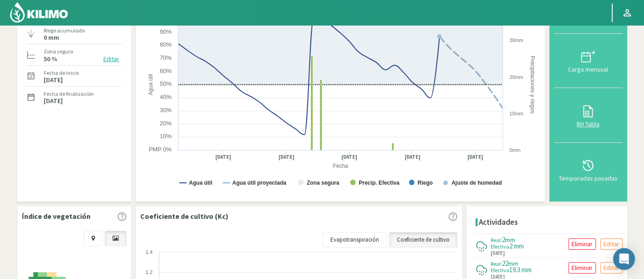 The height and width of the screenshot is (279, 644). What do you see at coordinates (165, 71) in the screenshot?
I see `text: 60%` at bounding box center [165, 71].